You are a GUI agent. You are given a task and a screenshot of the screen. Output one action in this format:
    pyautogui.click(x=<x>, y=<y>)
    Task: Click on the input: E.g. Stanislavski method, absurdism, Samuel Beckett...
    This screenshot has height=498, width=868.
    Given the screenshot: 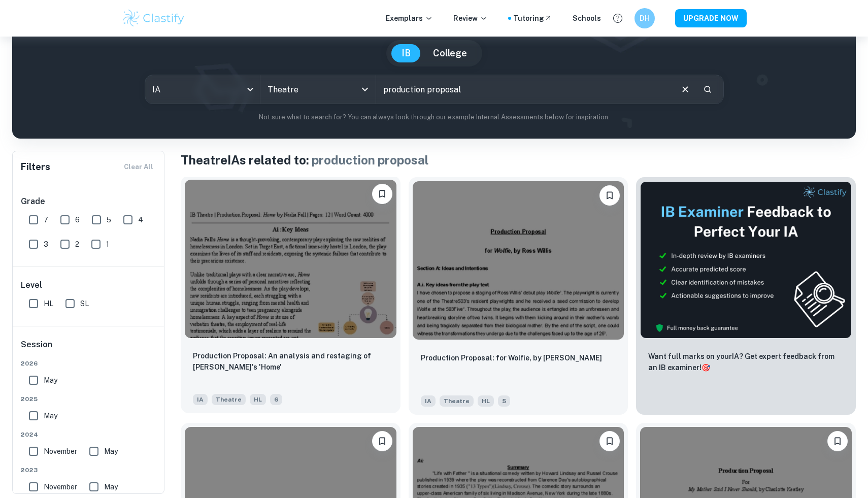 What is the action you would take?
    pyautogui.click(x=524, y=90)
    